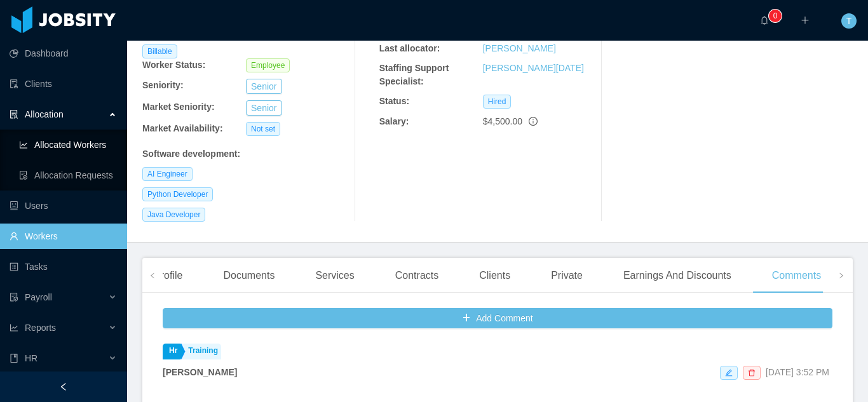 The height and width of the screenshot is (402, 868). Describe the element at coordinates (416, 276) in the screenshot. I see `div: Contracts` at that location.